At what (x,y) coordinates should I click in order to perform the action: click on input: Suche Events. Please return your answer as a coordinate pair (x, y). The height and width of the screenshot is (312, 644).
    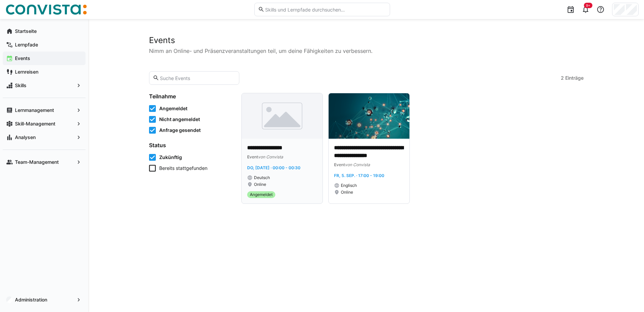
    Looking at the image, I should click on (197, 78).